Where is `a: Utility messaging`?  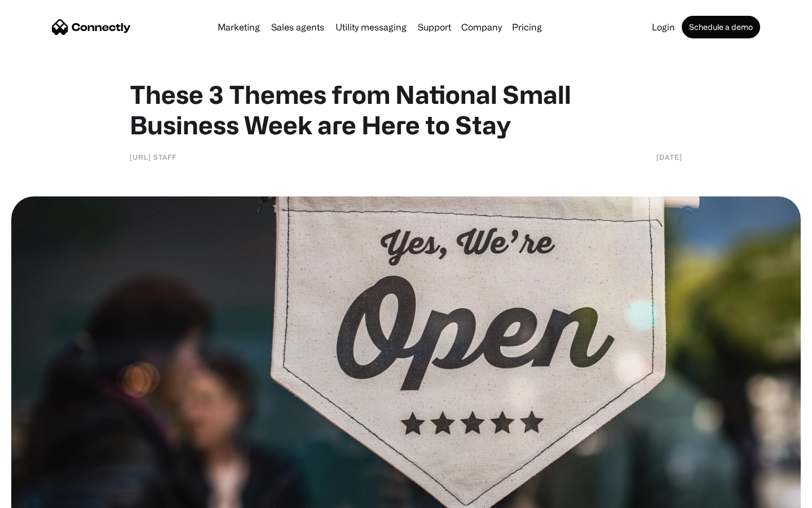 a: Utility messaging is located at coordinates (371, 27).